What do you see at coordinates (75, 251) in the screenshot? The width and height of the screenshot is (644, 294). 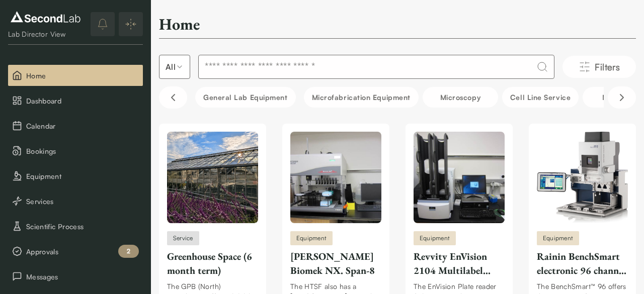 I see `button: Approvals` at bounding box center [75, 251].